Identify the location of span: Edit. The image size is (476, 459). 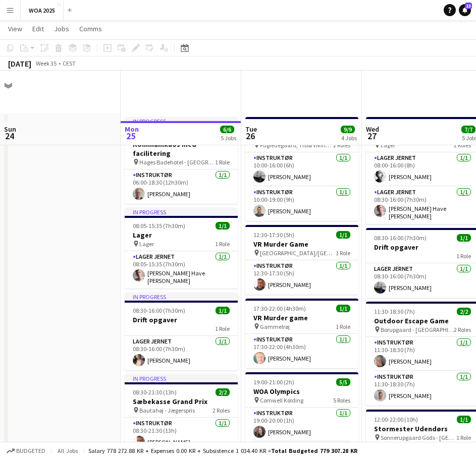
(38, 29).